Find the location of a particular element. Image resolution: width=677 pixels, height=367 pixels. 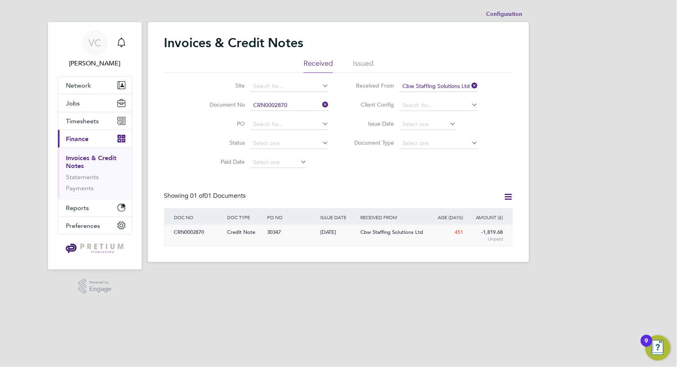

h2: Invoices & Credit Notes is located at coordinates (233, 43).